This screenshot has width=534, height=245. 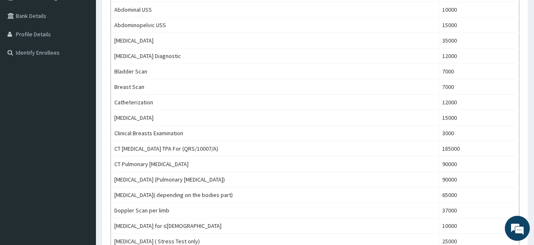 I want to click on span: We're online!, so click(x=82, y=113).